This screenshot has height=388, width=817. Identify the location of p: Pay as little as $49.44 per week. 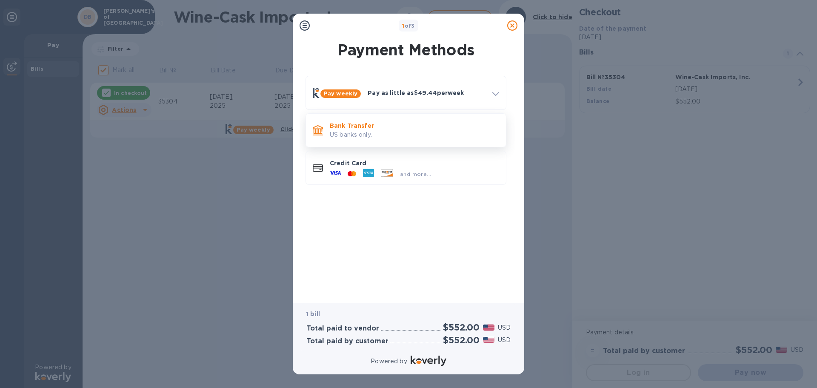
(426, 93).